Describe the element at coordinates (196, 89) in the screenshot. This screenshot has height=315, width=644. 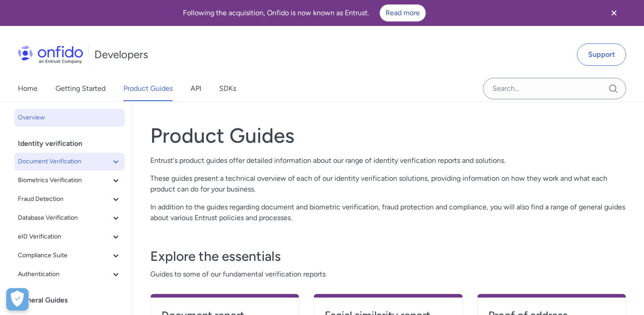
I see `a: API` at that location.